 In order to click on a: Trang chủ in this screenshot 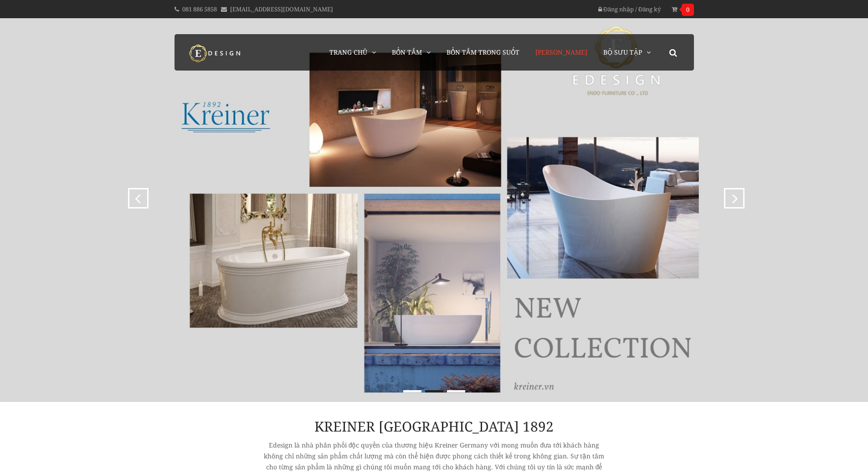, I will do `click(353, 52)`.